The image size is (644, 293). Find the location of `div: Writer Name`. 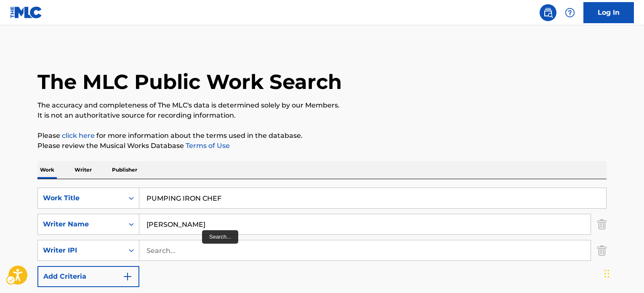

div: Writer Name is located at coordinates (81, 224).